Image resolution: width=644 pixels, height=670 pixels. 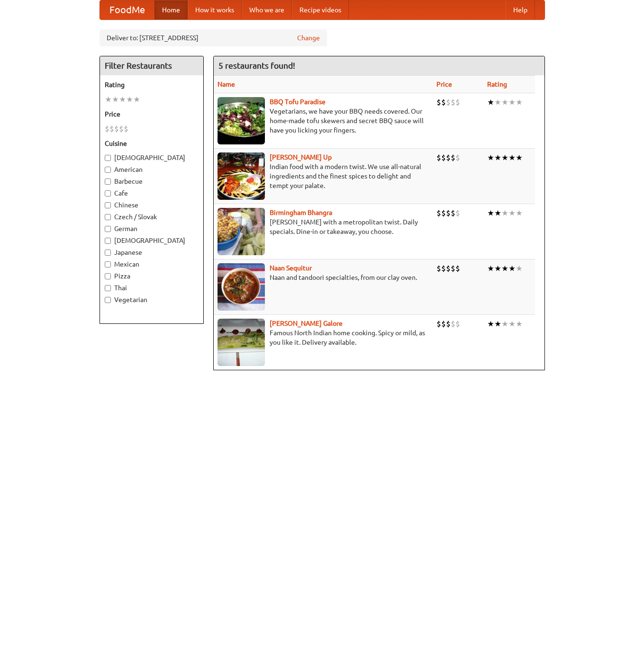 I want to click on a: Recipe videos, so click(x=321, y=10).